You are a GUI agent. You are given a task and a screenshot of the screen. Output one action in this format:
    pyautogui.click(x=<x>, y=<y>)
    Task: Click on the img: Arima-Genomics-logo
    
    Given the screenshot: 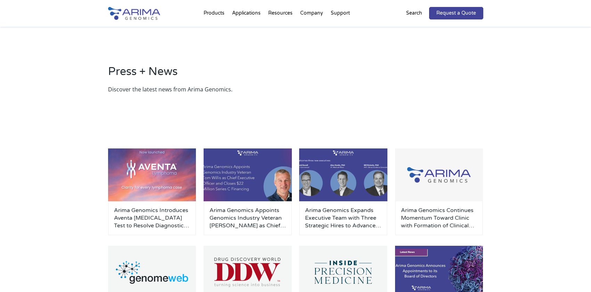 What is the action you would take?
    pyautogui.click(x=134, y=13)
    